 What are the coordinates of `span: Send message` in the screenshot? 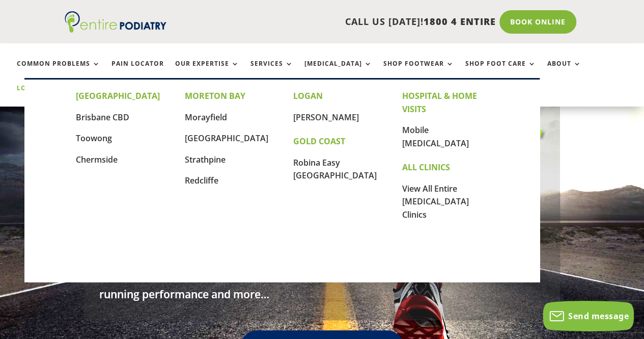 It's located at (598, 316).